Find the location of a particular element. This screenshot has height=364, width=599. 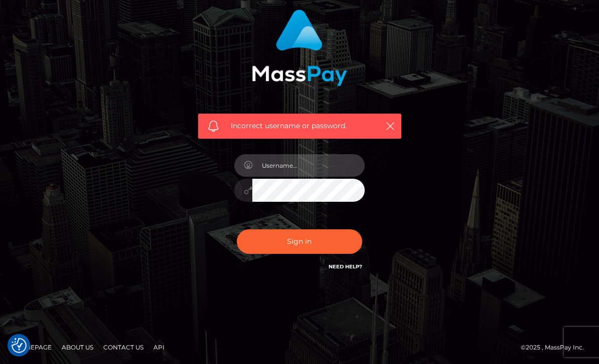

img: Revisit consent button is located at coordinates (19, 346).